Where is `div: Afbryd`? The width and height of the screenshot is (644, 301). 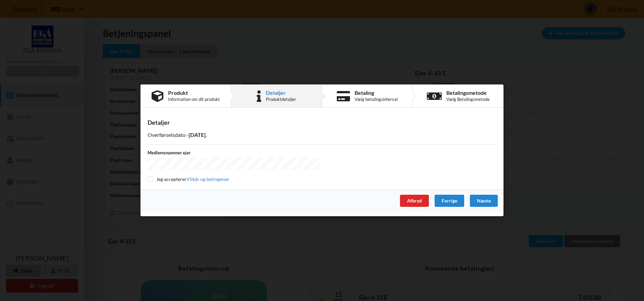 div: Afbryd is located at coordinates (414, 201).